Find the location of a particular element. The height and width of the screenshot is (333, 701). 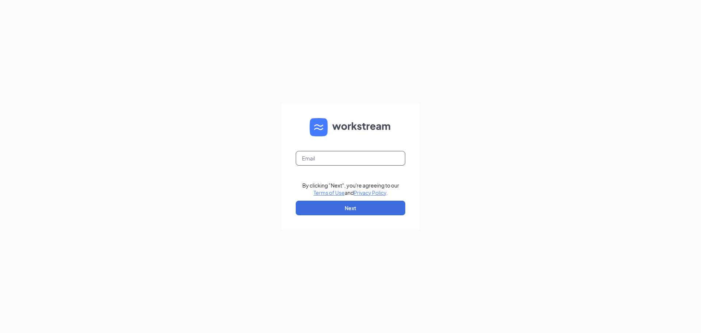

img: WS logo and Workstream text is located at coordinates (350, 127).